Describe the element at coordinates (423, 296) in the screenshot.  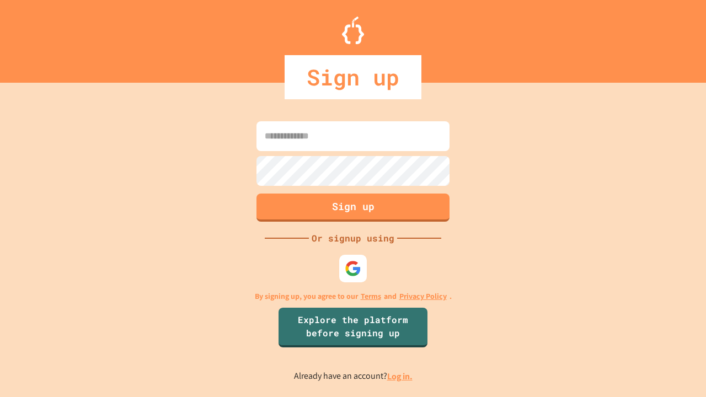
I see `a: Privacy Policy` at that location.